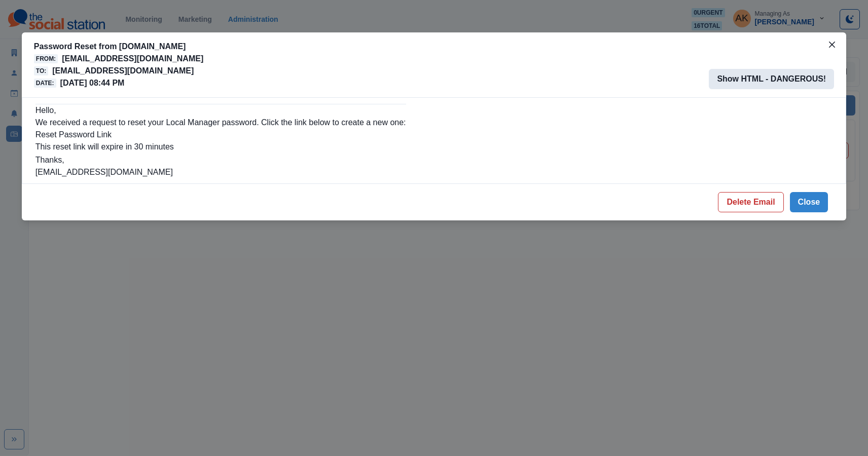 The height and width of the screenshot is (456, 868). Describe the element at coordinates (45, 59) in the screenshot. I see `span: From:` at that location.